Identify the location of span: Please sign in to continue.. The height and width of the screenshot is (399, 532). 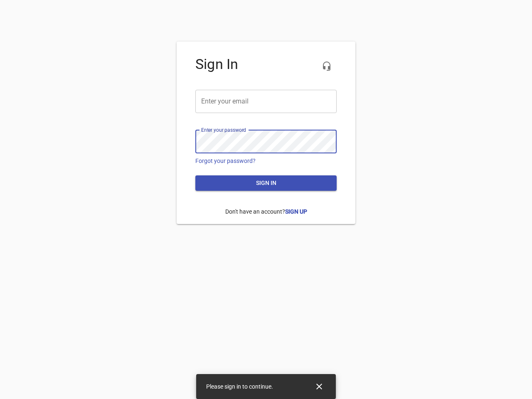
(240, 387).